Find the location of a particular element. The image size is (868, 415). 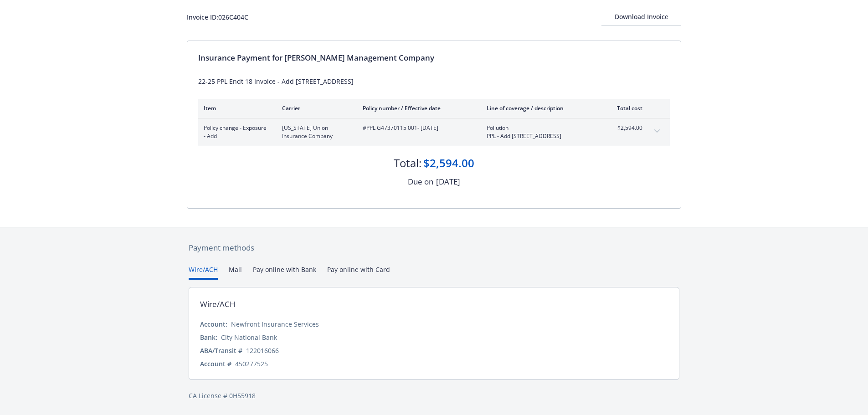

div: Total: is located at coordinates (407, 164).